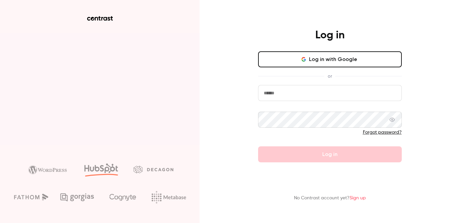 This screenshot has height=223, width=450. I want to click on p: No Contrast account yet?, so click(330, 198).